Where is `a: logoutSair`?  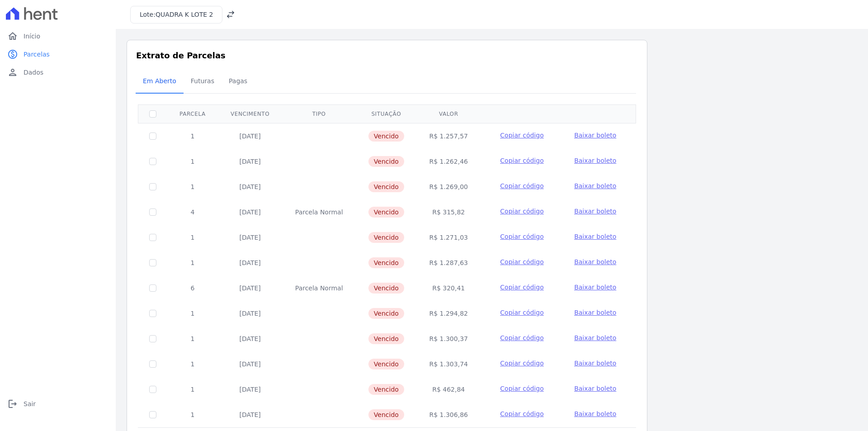
a: logoutSair is located at coordinates (58, 404).